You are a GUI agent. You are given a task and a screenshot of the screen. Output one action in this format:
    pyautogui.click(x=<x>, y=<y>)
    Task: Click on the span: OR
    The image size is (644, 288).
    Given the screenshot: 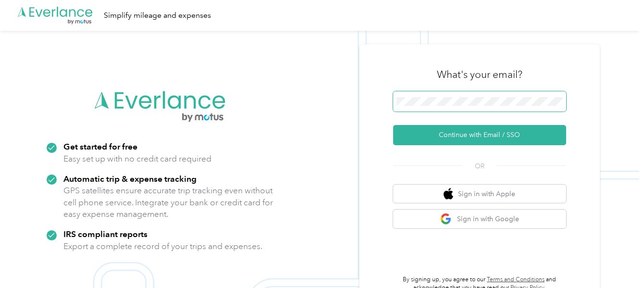 What is the action you would take?
    pyautogui.click(x=480, y=166)
    